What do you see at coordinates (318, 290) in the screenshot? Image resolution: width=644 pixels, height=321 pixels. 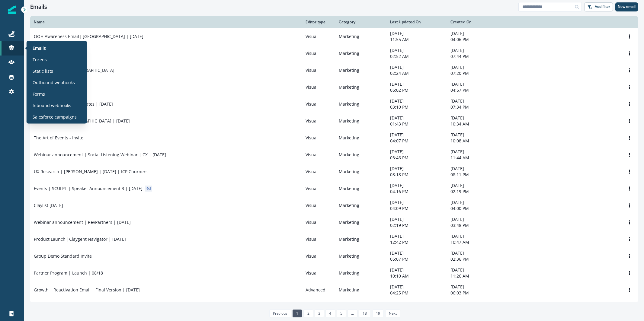 I see `td: Advanced` at bounding box center [318, 290].